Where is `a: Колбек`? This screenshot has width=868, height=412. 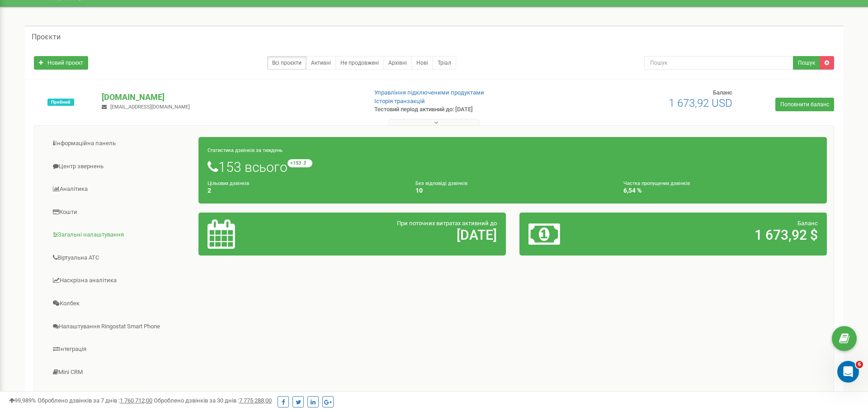 a: Колбек is located at coordinates (120, 303).